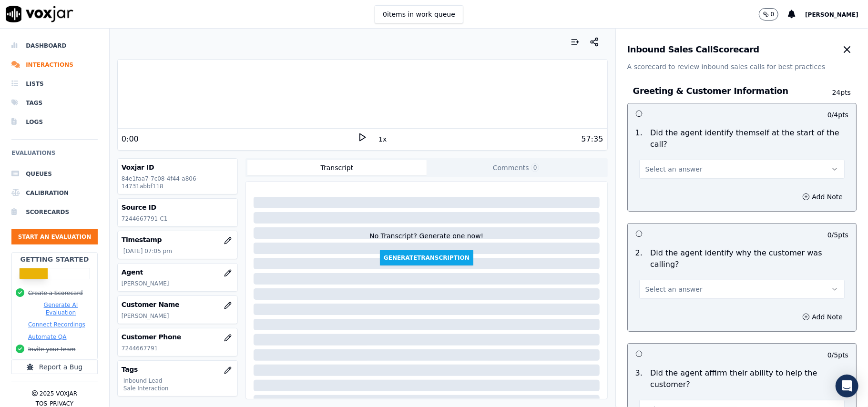 The width and height of the screenshot is (868, 407). Describe the element at coordinates (382, 139) in the screenshot. I see `button: 1x` at that location.